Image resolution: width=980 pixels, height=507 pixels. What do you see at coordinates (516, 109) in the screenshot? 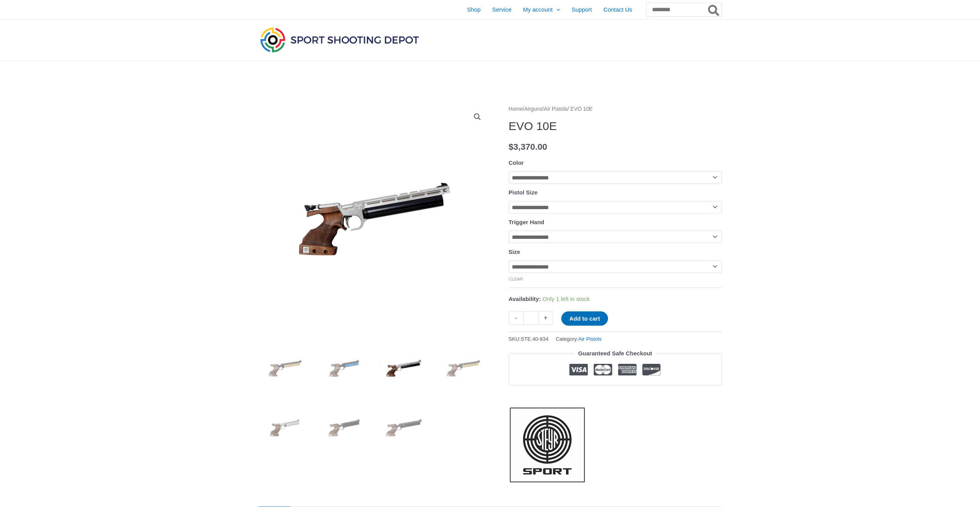
I see `a: Home` at bounding box center [516, 109].